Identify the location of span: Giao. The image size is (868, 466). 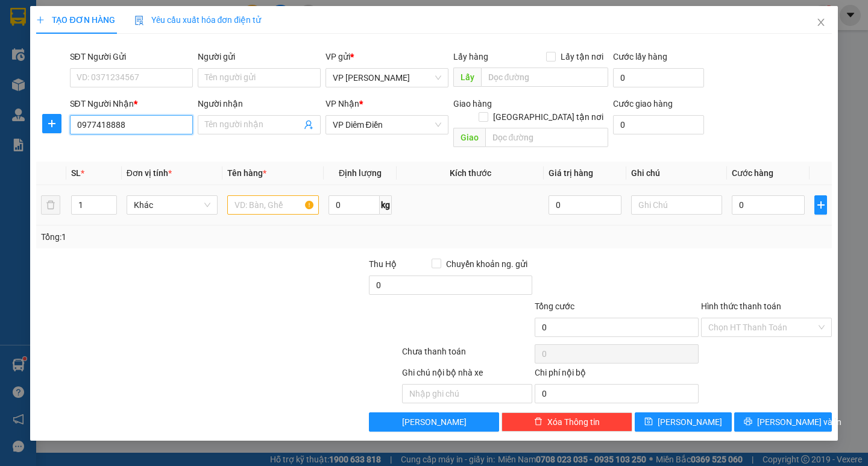
(469, 137).